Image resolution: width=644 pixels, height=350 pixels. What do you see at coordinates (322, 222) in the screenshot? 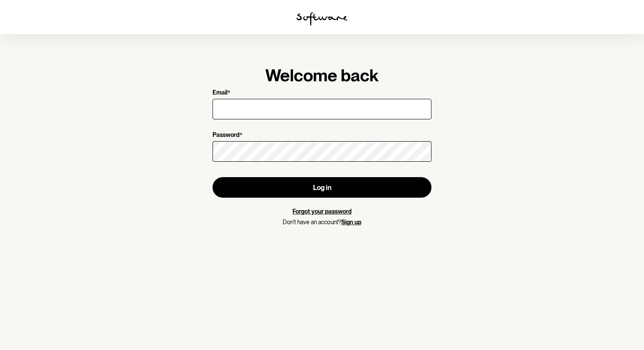
I see `p: Don't have an account?` at bounding box center [322, 222].